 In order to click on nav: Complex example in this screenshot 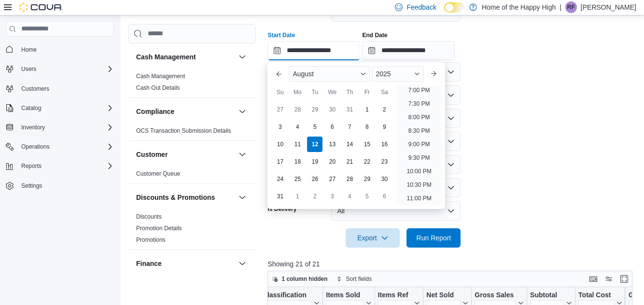, I will do `click(60, 128)`.